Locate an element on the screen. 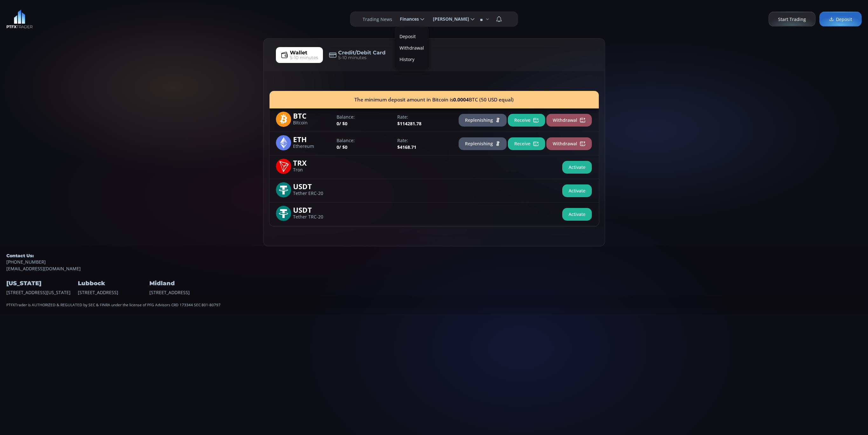 The image size is (868, 435). a: History is located at coordinates (412, 59).